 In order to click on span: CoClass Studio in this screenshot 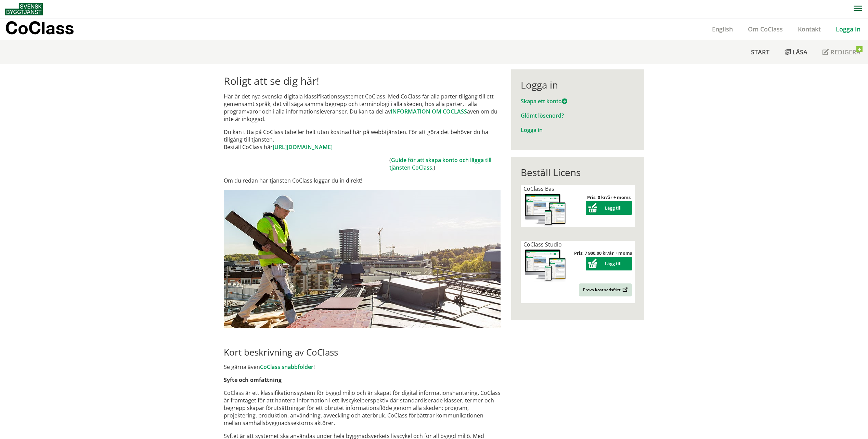, I will do `click(543, 245)`.